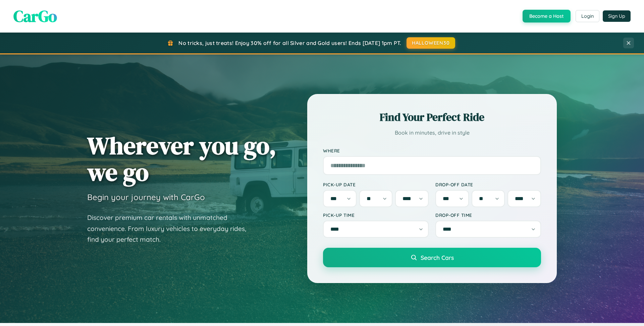 Image resolution: width=644 pixels, height=326 pixels. What do you see at coordinates (146, 197) in the screenshot?
I see `h3: Begin your journey with CarGo` at bounding box center [146, 197].